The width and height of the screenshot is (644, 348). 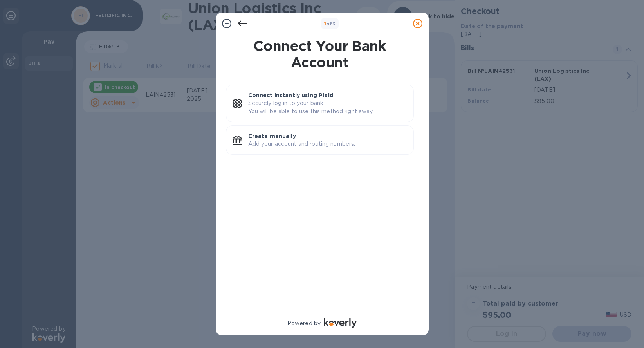 What do you see at coordinates (328, 108) in the screenshot?
I see `p: Securely log in to your bank. You will be able to use this method right away.` at bounding box center [328, 108].